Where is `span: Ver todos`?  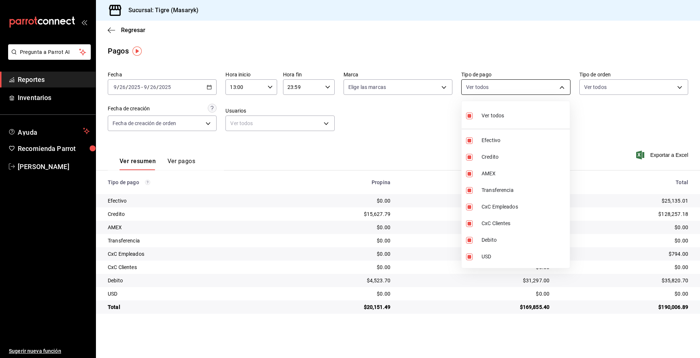
span: Ver todos is located at coordinates (493, 116).